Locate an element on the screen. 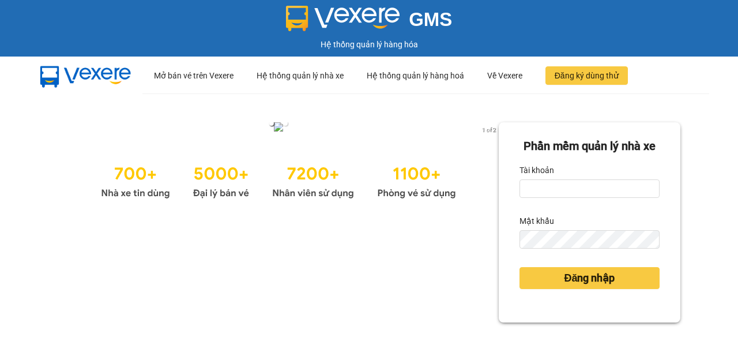 The height and width of the screenshot is (341, 738). div: Hệ thống quản lý nhà xe is located at coordinates (300, 75).